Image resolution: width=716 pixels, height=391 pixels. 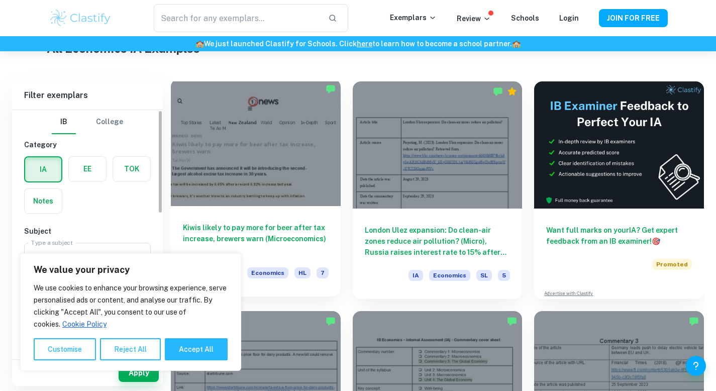 What do you see at coordinates (139, 373) in the screenshot?
I see `button: Apply` at bounding box center [139, 373].